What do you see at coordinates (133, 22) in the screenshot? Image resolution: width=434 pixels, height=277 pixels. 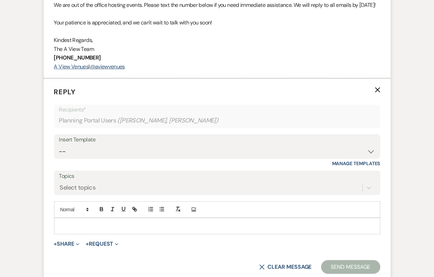 I see `span: Your patience is appreciated, and we can't wait to talk with you soon!` at bounding box center [133, 22].